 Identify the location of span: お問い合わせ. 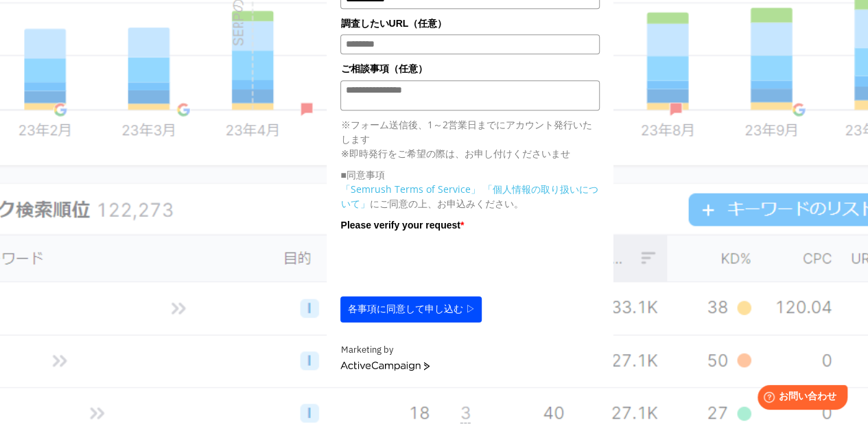
(62, 17).